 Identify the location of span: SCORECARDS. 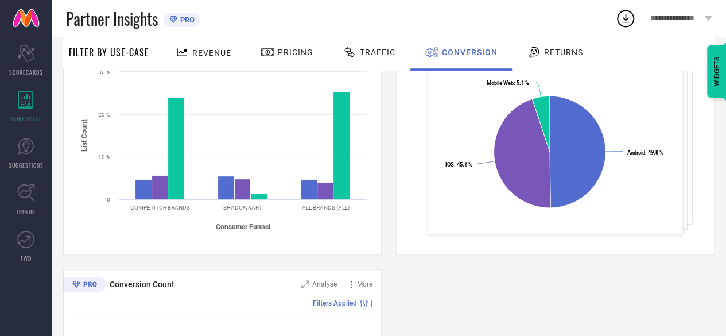
(26, 72).